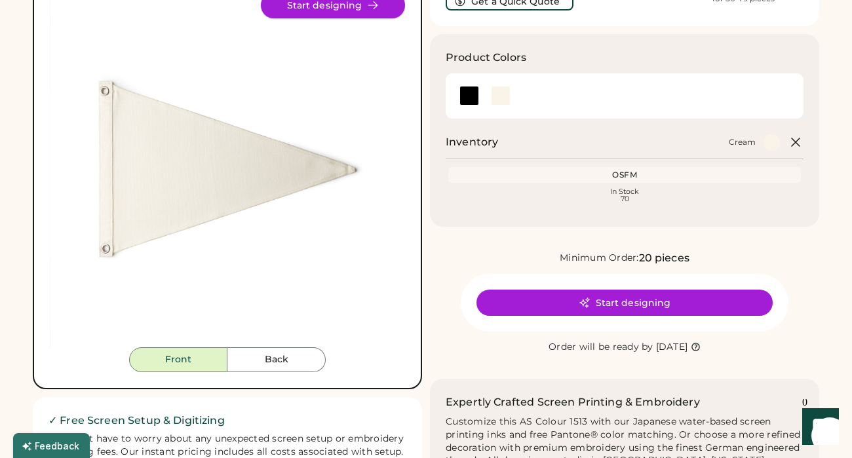  Describe the element at coordinates (573, 402) in the screenshot. I see `h2: Expertly Crafted Screen Printing & Embroidery` at that location.